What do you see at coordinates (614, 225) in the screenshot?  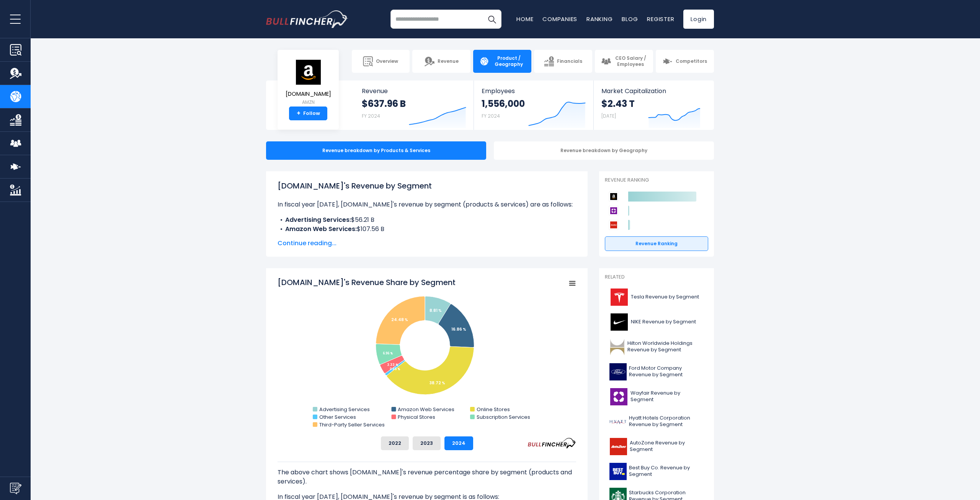 I see `img: AutoZone competitors logo` at bounding box center [614, 225].